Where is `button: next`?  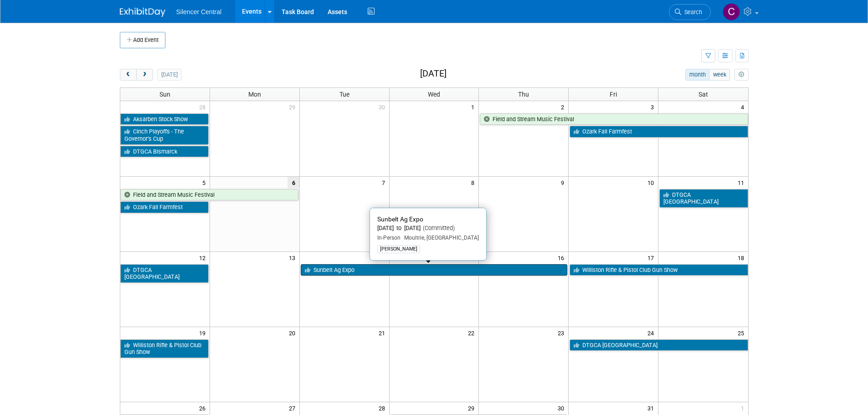 button: next is located at coordinates (145, 75).